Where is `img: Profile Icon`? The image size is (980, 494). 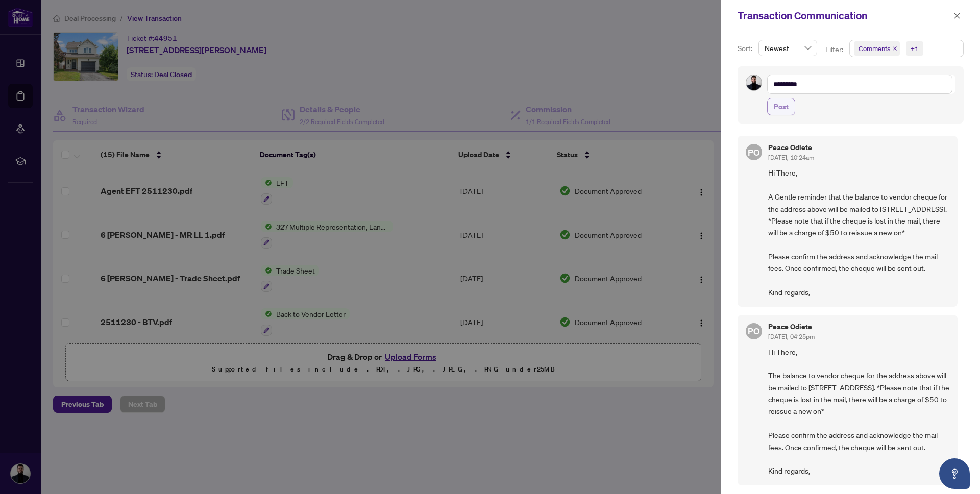
img: Profile Icon is located at coordinates (754, 83).